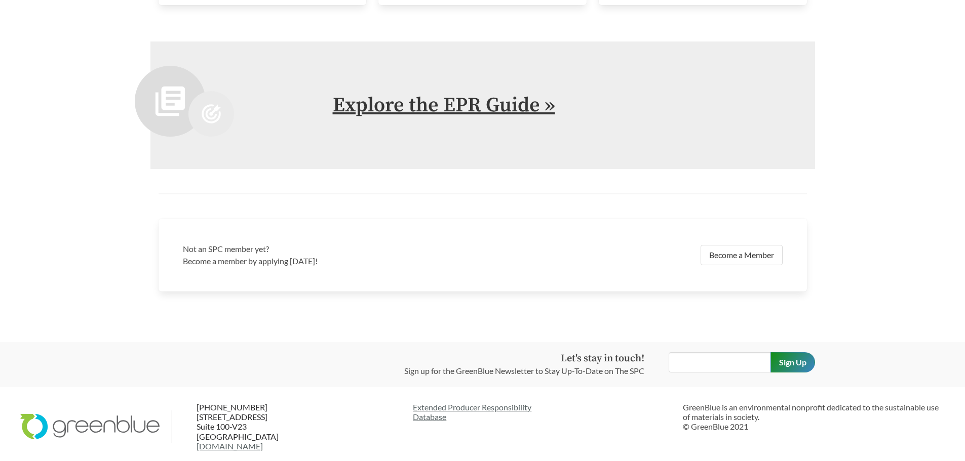  I want to click on strong: Let's stay in touch!, so click(602, 359).